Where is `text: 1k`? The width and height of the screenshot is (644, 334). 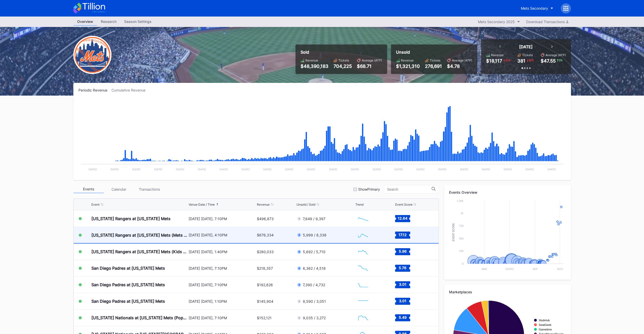 text: 1k is located at coordinates (462, 213).